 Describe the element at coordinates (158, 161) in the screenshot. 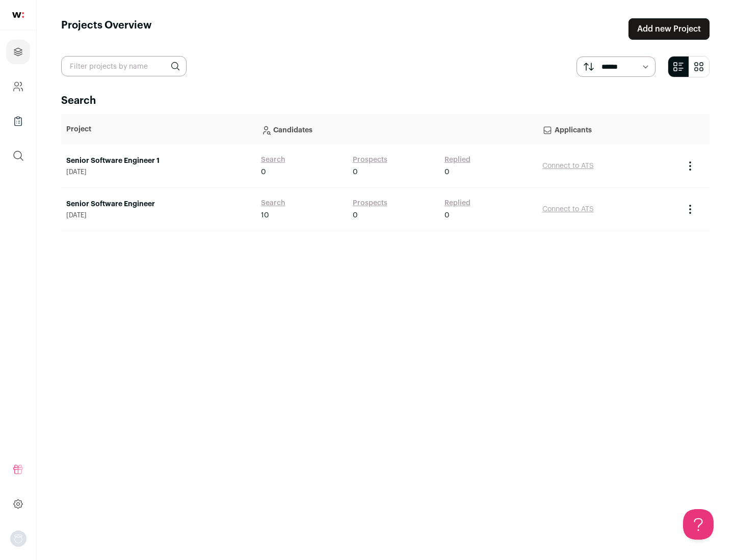

I see `a: Senior Software Engineer 1` at that location.